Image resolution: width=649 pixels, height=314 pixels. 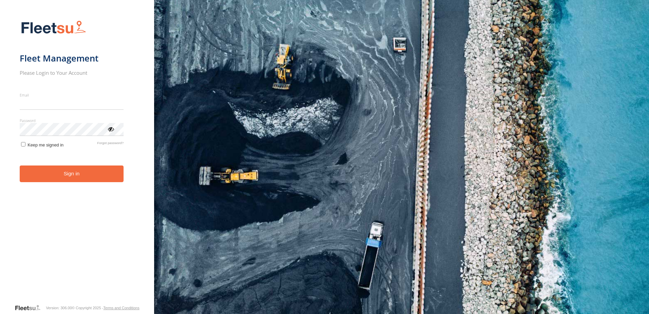 I want to click on a: Forgot password?, so click(x=110, y=144).